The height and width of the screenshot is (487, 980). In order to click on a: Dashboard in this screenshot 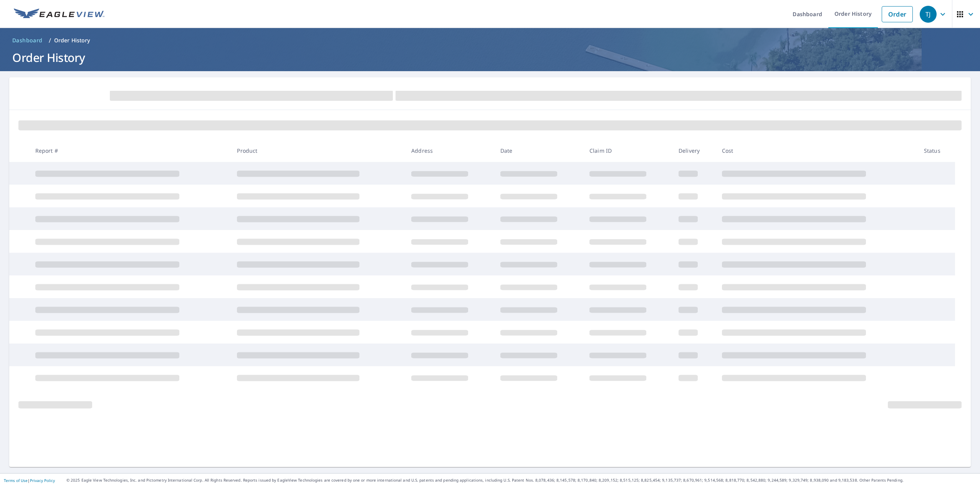, I will do `click(27, 40)`.